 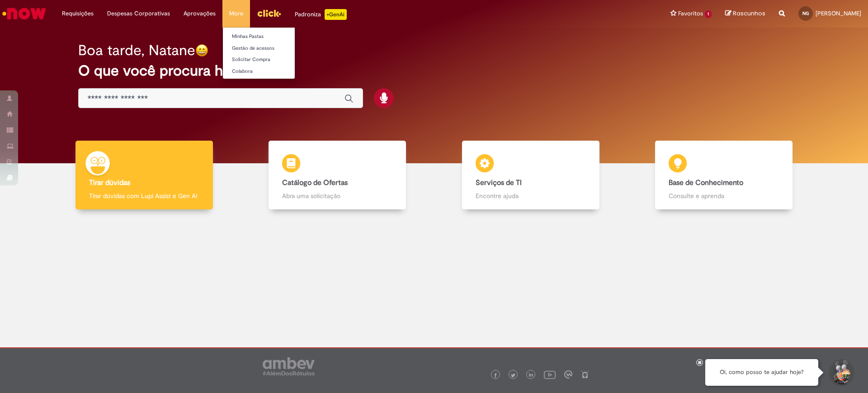 What do you see at coordinates (110, 183) in the screenshot?
I see `b: Tirar dúvidas` at bounding box center [110, 183].